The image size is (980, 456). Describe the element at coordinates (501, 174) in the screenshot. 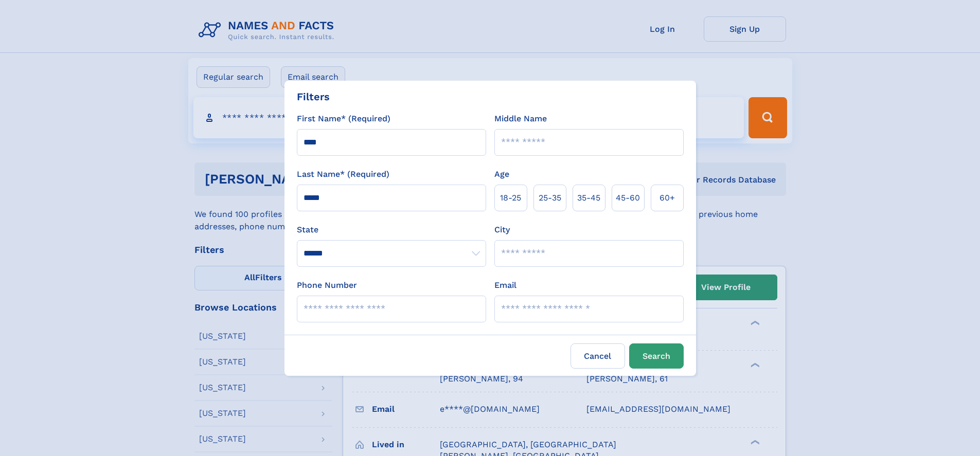

I see `label: Age` at that location.